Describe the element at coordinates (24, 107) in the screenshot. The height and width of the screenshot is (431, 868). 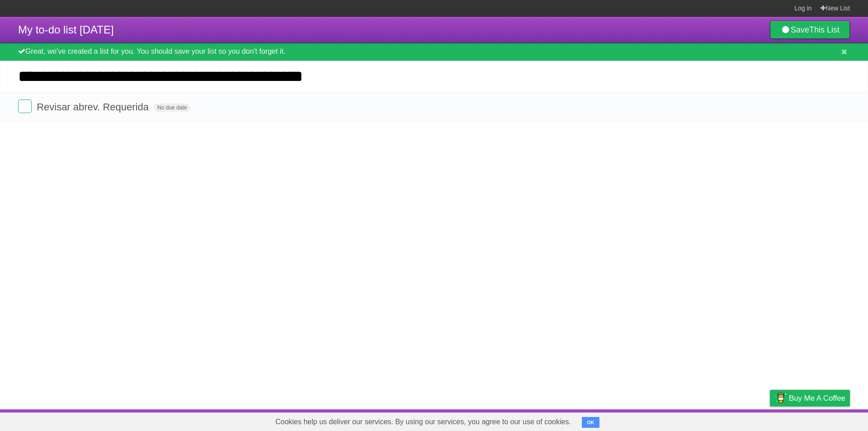
I see `label: Done` at that location.